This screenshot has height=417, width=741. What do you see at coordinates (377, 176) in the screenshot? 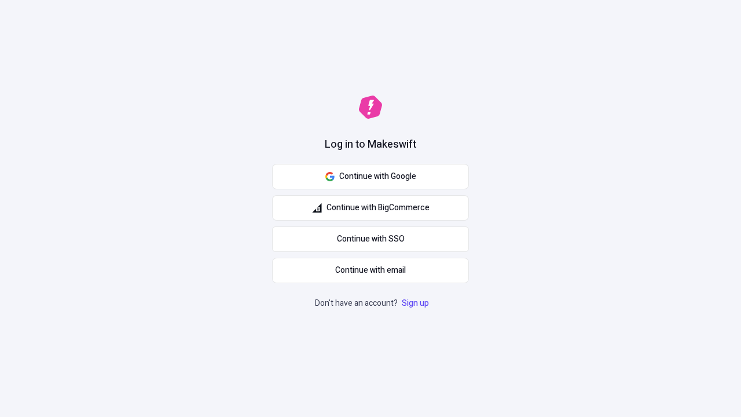
I see `span: Continue with Google` at bounding box center [377, 176].